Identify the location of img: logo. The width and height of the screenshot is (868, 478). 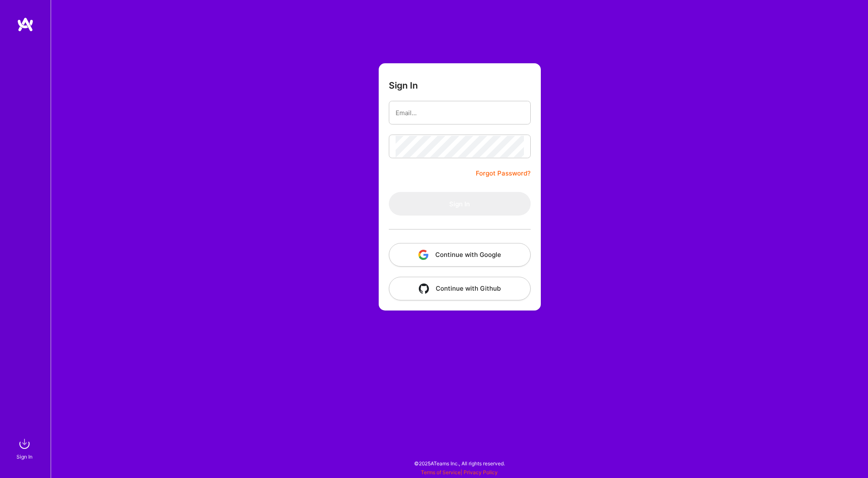
(25, 25).